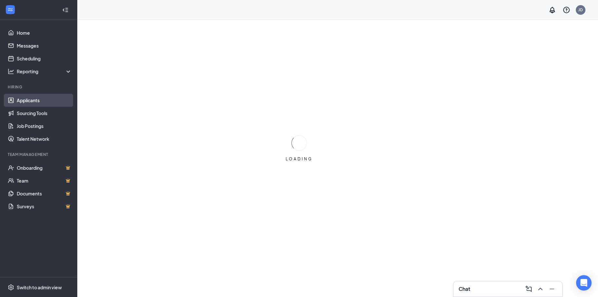 This screenshot has height=297, width=598. Describe the element at coordinates (39, 288) in the screenshot. I see `div: Switch to admin view` at that location.